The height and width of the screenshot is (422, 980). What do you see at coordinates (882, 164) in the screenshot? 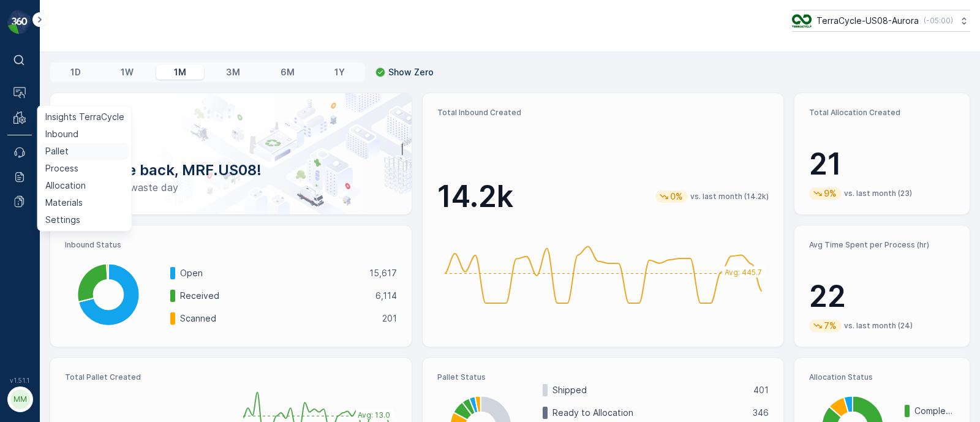
I see `p: 21` at bounding box center [882, 164].